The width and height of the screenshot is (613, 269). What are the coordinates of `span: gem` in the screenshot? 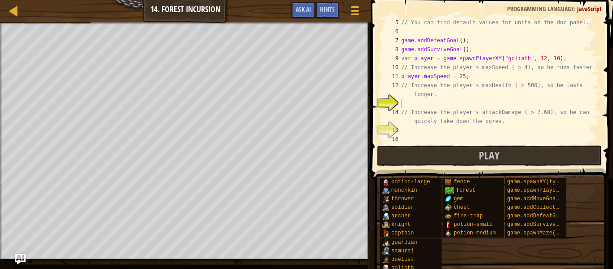 It's located at (459, 199).